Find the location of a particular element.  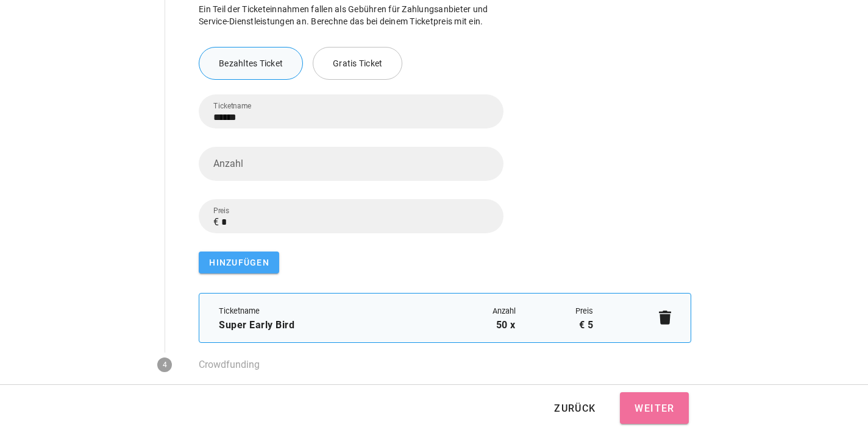

div: Gratis Ticket is located at coordinates (357, 64).